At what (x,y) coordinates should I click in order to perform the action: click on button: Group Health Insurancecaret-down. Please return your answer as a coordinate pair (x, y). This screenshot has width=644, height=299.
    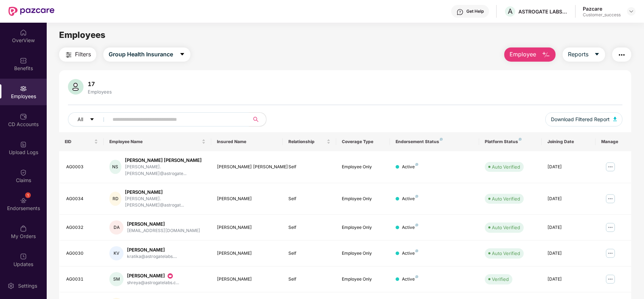
    Looking at the image, I should click on (147, 55).